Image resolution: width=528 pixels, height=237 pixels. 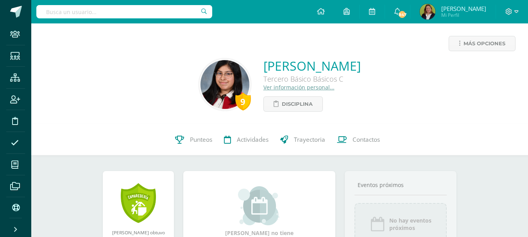 What do you see at coordinates (428, 12) in the screenshot?
I see `img: a164061a65f1df25e60207af94843a26.png` at bounding box center [428, 12].